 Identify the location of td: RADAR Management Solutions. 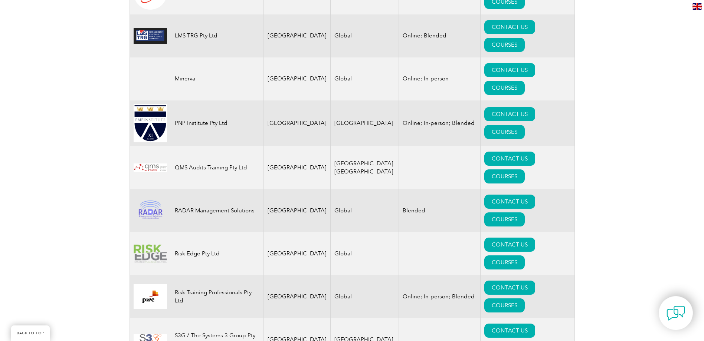
(217, 211).